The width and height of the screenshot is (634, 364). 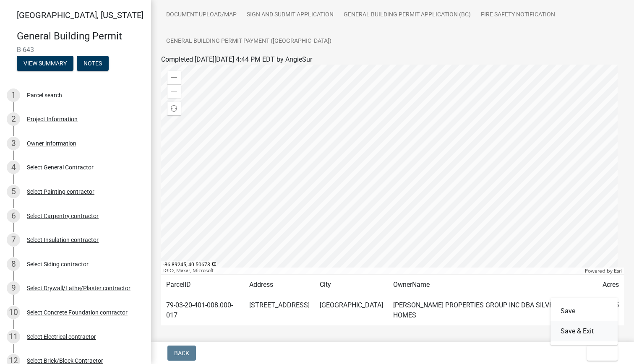 I want to click on wm-modal-confirm: Summary, so click(x=45, y=64).